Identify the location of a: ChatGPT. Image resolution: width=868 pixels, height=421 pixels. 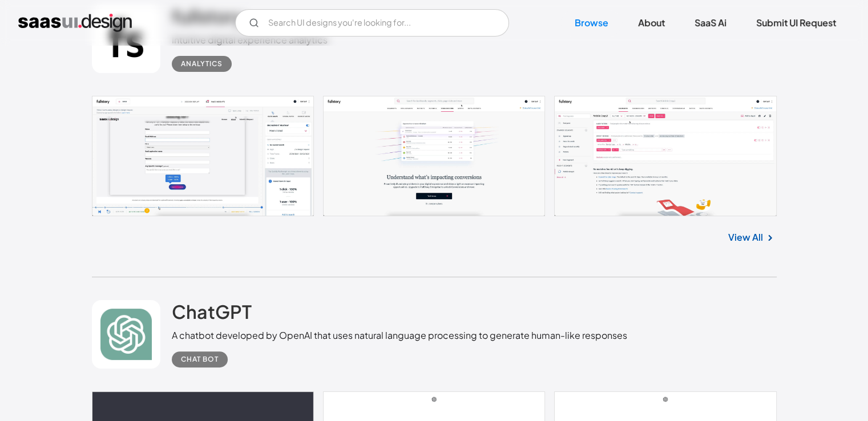
(212, 314).